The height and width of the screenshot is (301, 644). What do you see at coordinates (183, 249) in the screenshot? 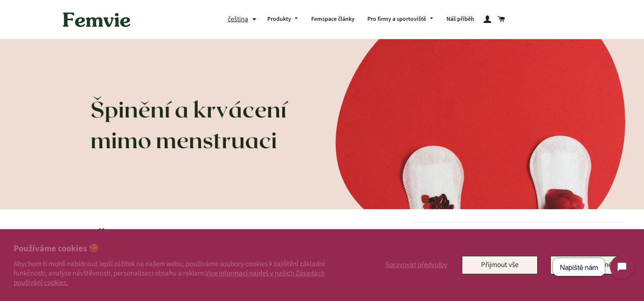
I see `h2: Používáme cookies 🍪` at bounding box center [183, 249].